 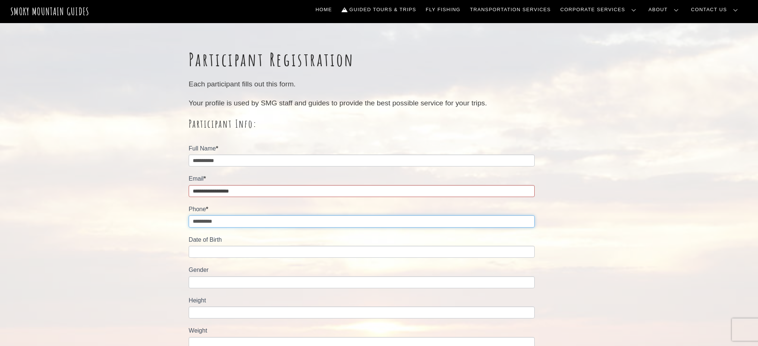 What do you see at coordinates (379, 10) in the screenshot?
I see `a: Guided Tours & Trips` at bounding box center [379, 10].